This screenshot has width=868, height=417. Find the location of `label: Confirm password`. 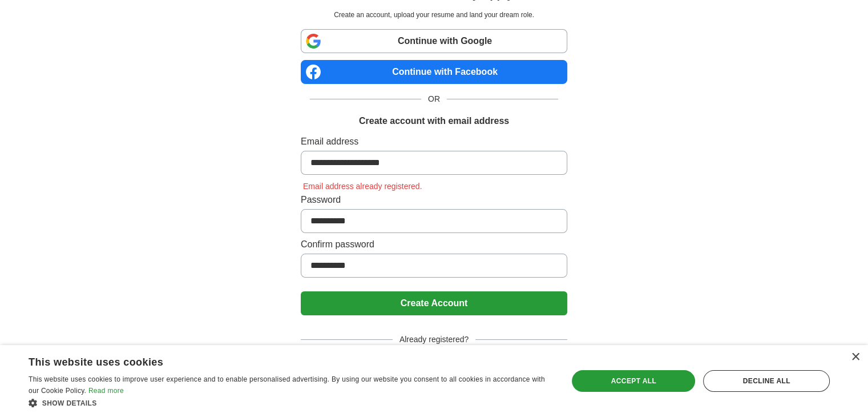

label: Confirm password is located at coordinates (434, 245).